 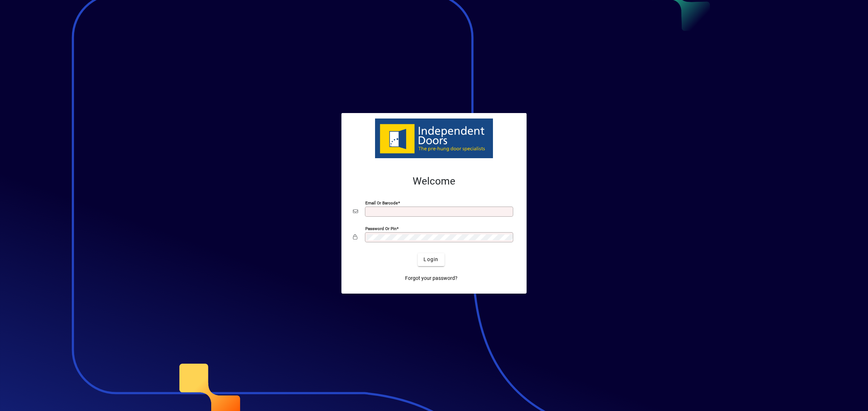 I want to click on h2: Welcome, so click(x=434, y=182).